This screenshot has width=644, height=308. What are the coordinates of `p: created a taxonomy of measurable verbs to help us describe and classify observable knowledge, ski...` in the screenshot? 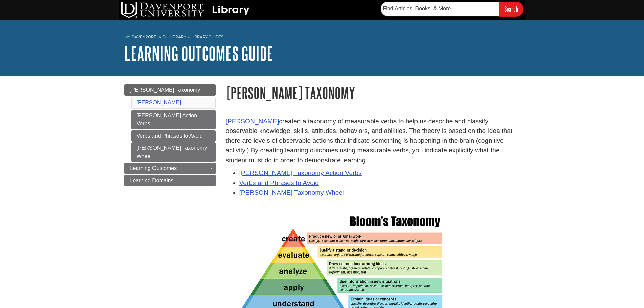 It's located at (373, 141).